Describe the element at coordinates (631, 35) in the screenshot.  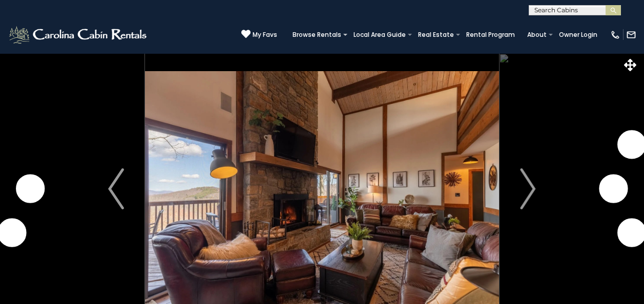
I see `img: mail-regular-white.png` at that location.